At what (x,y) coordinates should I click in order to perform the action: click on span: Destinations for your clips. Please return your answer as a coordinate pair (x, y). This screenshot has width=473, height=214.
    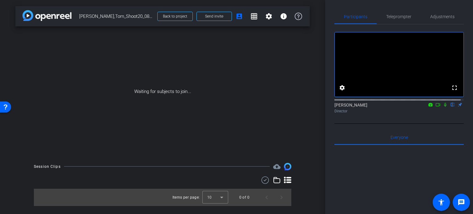
    Looking at the image, I should click on (277, 167).